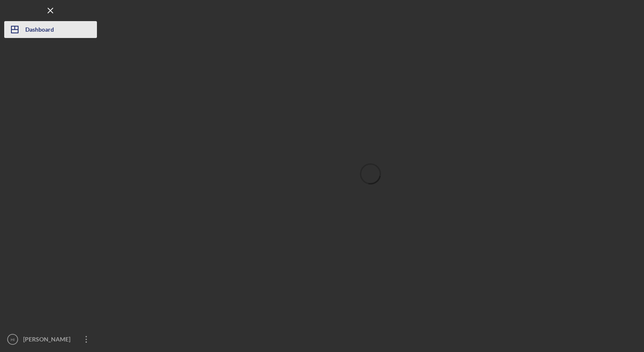  I want to click on a: Dashboard, so click(51, 30).